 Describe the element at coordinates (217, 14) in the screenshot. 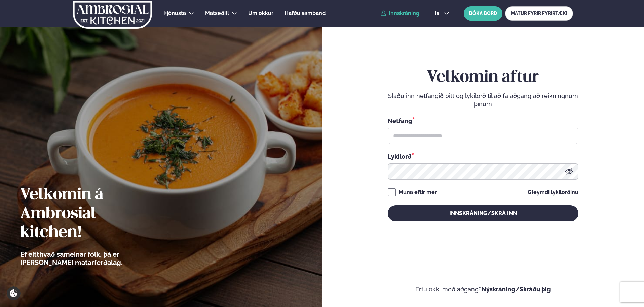

I see `a: Matseðill` at that location.